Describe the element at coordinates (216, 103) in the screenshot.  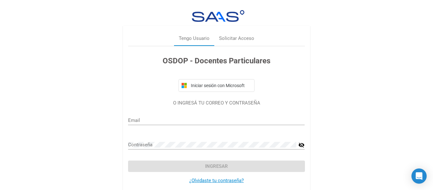
I see `p: O INGRESÁ TU CORREO Y CONTRASEÑA` at that location.